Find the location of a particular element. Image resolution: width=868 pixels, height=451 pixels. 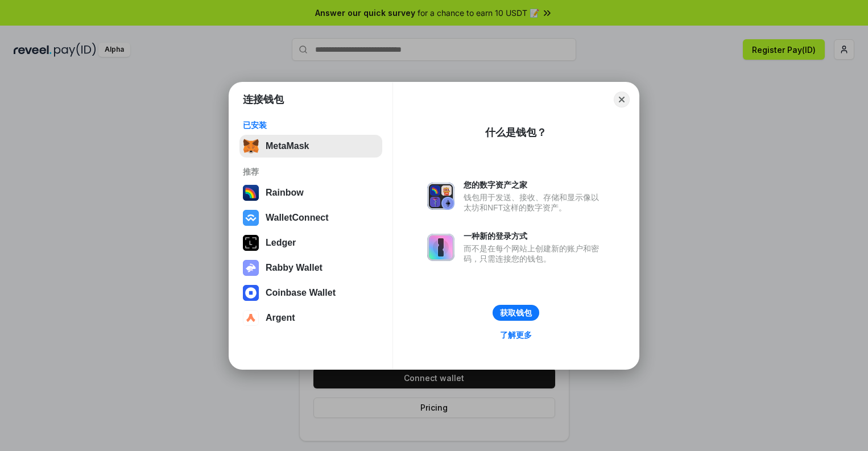

div: 什么是钱包？ is located at coordinates (516, 133).